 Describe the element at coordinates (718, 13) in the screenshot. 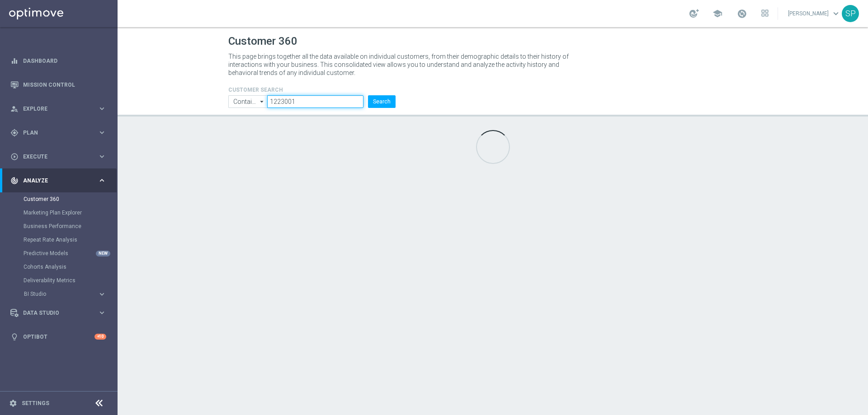

I see `span: school` at that location.